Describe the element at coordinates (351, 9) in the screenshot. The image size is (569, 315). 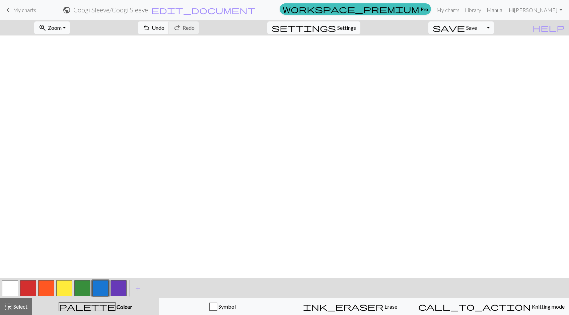
I see `span: workspace_premium` at that location.